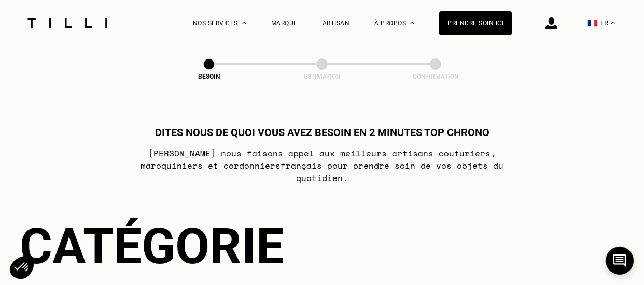  I want to click on div: Marque, so click(284, 23).